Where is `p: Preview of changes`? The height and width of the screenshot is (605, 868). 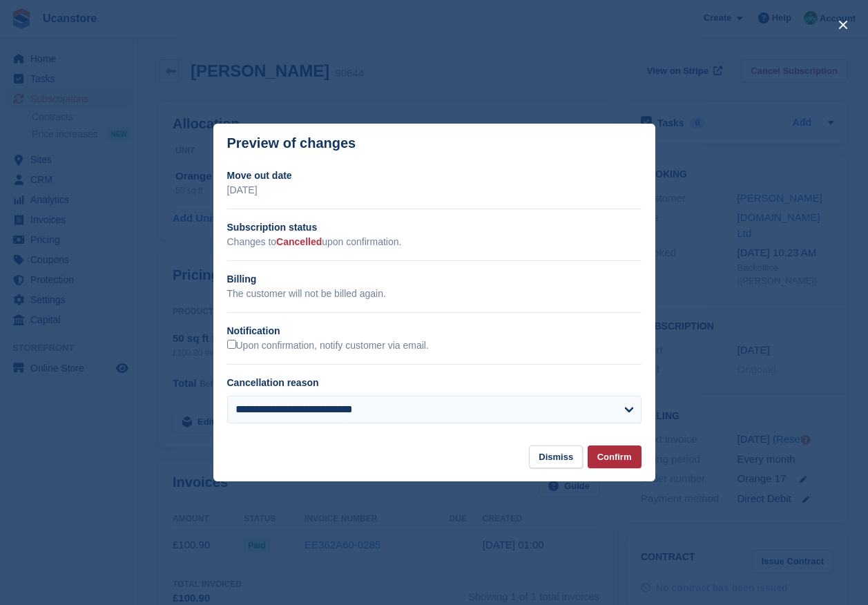
p: Preview of changes is located at coordinates (291, 143).